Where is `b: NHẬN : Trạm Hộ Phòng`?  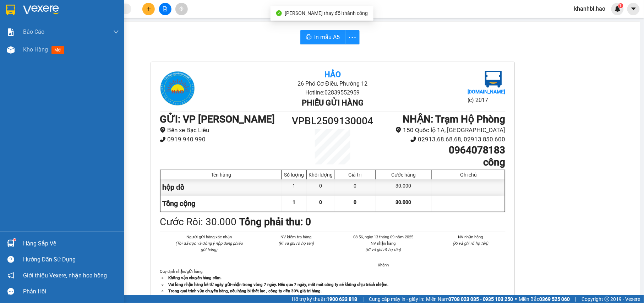
b: NHẬN : Trạm Hộ Phòng is located at coordinates (454, 119).